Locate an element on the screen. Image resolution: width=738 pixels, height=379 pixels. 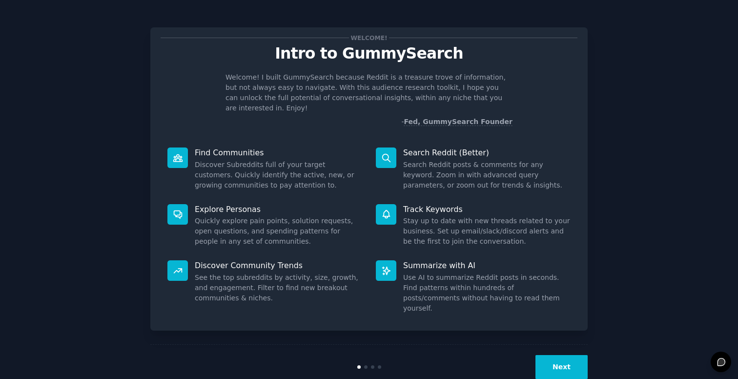
dd: Quickly explore pain points, solution requests, open questions, and spending patterns for people ... is located at coordinates (278, 231).